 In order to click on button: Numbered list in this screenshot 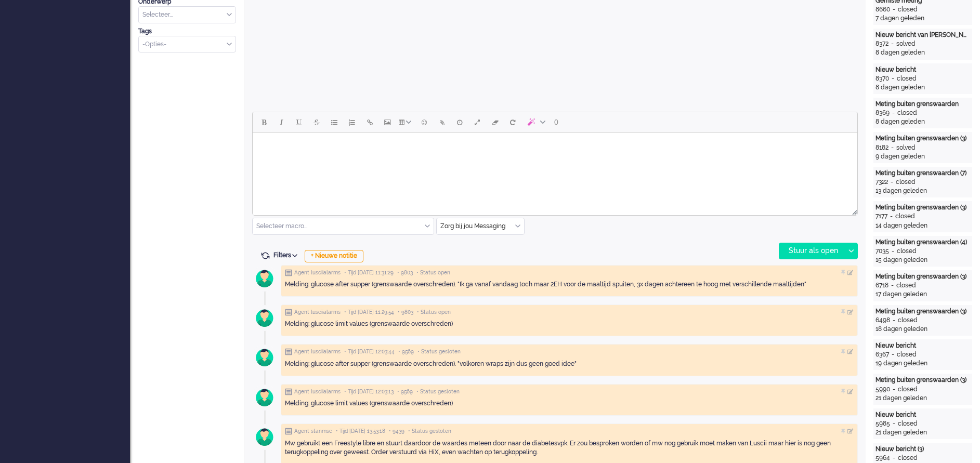, I will do `click(352, 122)`.